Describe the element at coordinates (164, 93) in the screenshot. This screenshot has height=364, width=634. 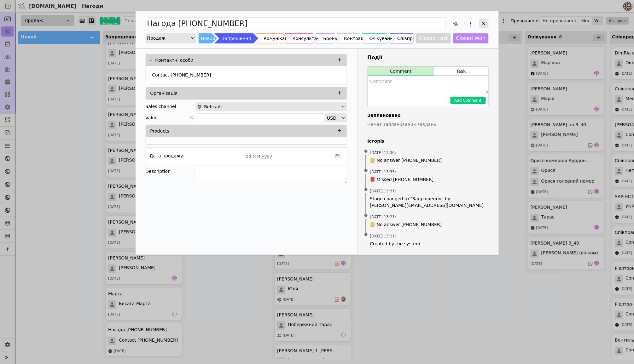
I see `p: Організація` at that location.